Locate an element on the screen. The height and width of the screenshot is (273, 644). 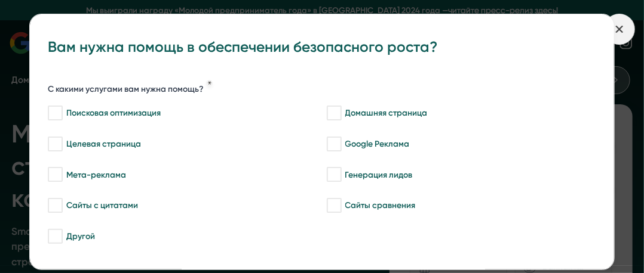
input: Мета-реклама is located at coordinates (54, 175).